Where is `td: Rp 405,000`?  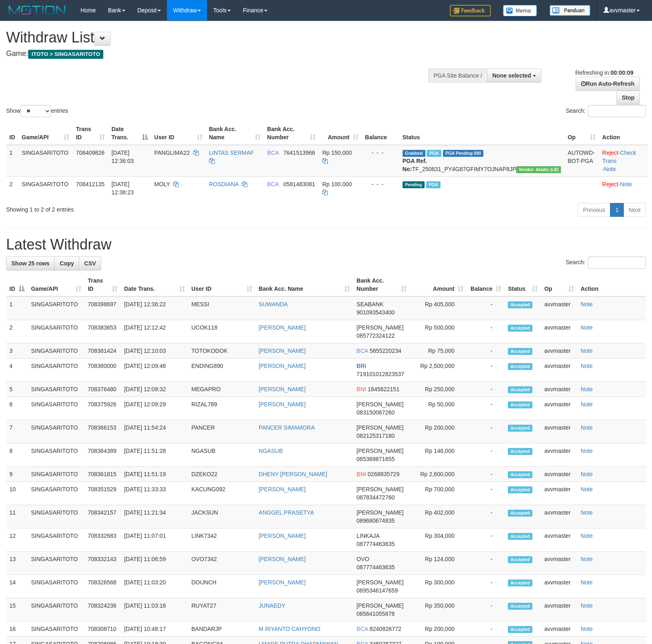
td: Rp 405,000 is located at coordinates (438, 309).